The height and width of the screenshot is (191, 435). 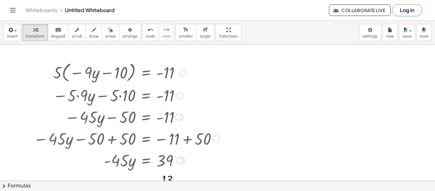 What do you see at coordinates (360, 10) in the screenshot?
I see `span: Collaborate Live` at bounding box center [360, 10].